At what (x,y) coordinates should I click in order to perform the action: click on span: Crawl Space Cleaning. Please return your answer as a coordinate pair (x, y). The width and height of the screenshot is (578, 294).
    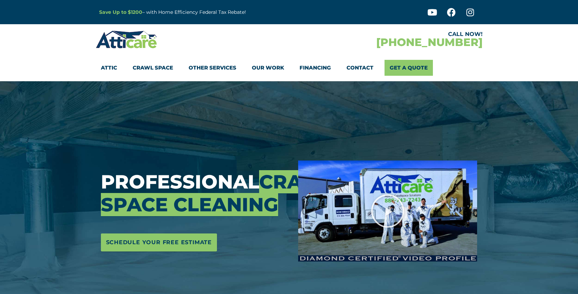
    Looking at the image, I should click on (218, 193).